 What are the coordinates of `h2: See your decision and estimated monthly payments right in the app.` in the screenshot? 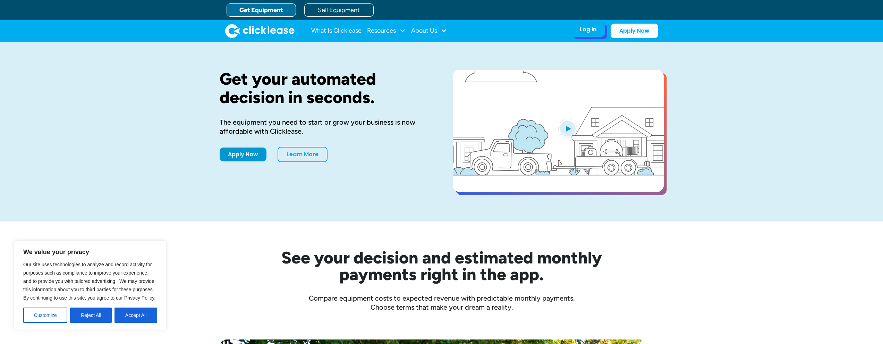 It's located at (442, 266).